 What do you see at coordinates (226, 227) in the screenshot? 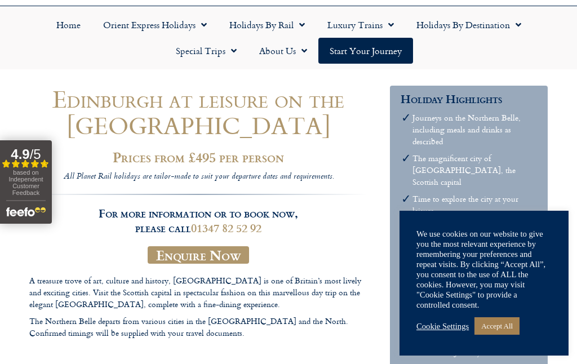
I see `a: 01347 82 52 92` at bounding box center [226, 227].